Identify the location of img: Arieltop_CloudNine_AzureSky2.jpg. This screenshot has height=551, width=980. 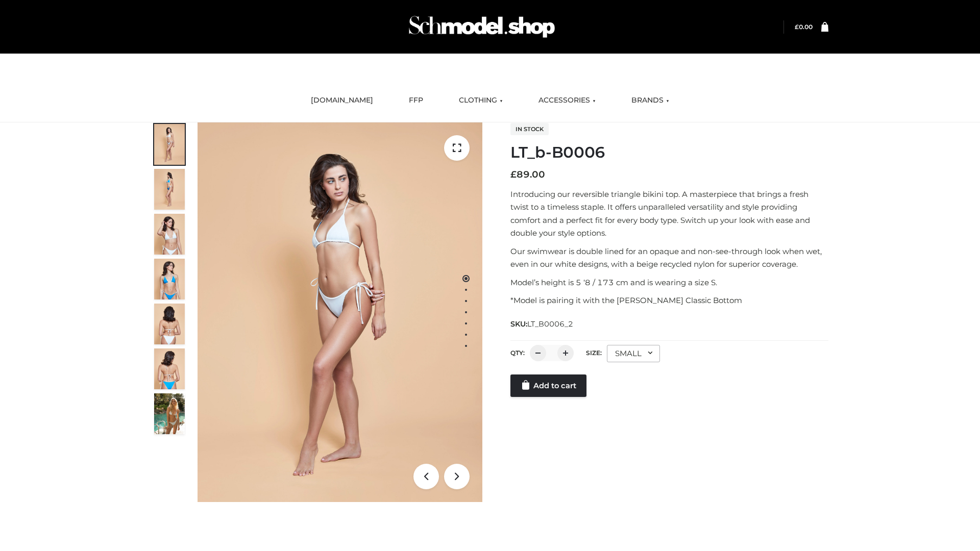
(169, 413).